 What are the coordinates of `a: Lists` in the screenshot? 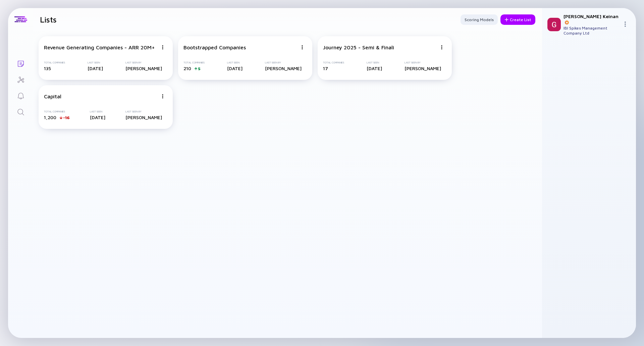 It's located at (20, 63).